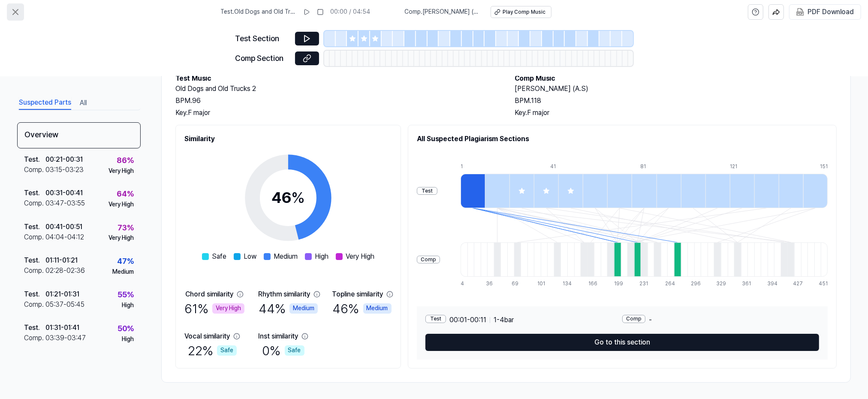 The width and height of the screenshot is (868, 399). What do you see at coordinates (215, 308) in the screenshot?
I see `div: 61 %` at bounding box center [215, 308].